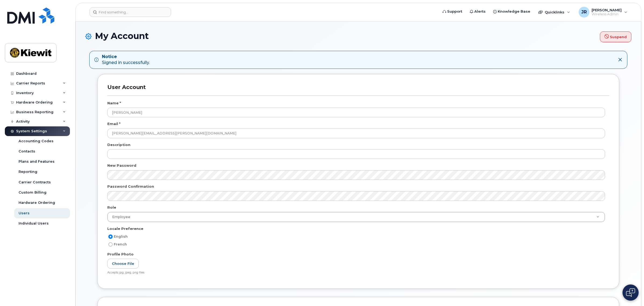 This screenshot has width=644, height=306. What do you see at coordinates (122, 165) in the screenshot?
I see `label: New Password` at bounding box center [122, 165].